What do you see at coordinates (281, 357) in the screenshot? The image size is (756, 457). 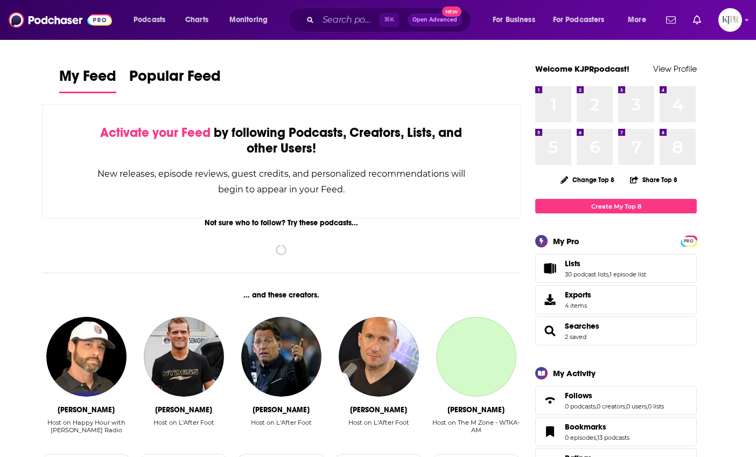 I see `img: Daniel Riolo` at bounding box center [281, 357].